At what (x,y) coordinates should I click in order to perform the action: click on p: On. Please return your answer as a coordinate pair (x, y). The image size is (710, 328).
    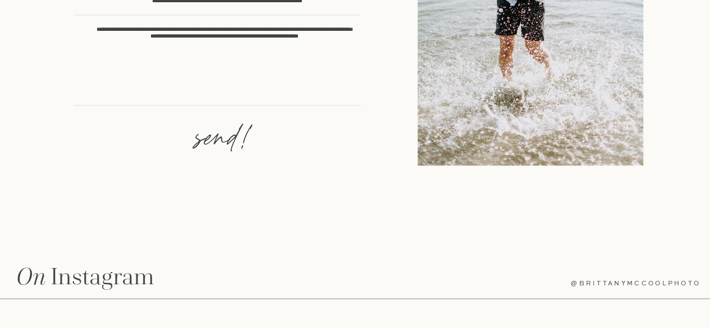
    Looking at the image, I should click on (38, 275).